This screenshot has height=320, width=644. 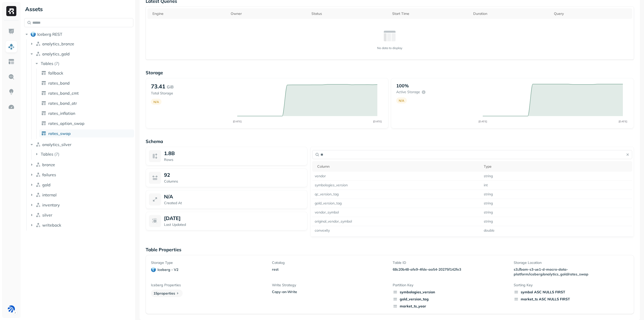 I want to click on button: writeback, so click(x=81, y=225).